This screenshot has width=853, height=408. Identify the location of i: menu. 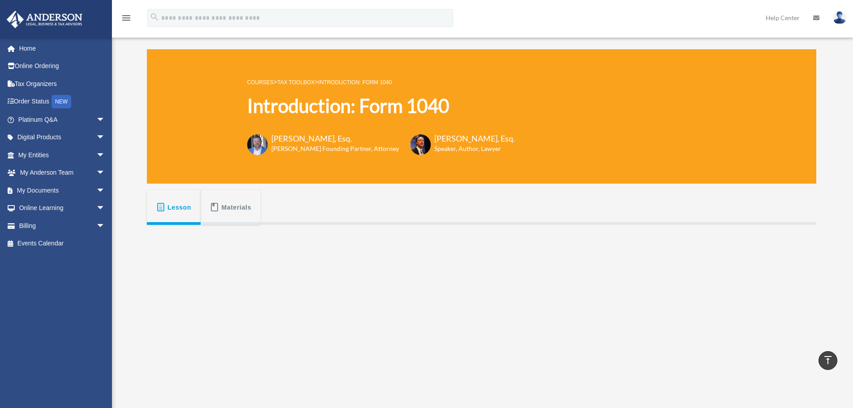
(126, 18).